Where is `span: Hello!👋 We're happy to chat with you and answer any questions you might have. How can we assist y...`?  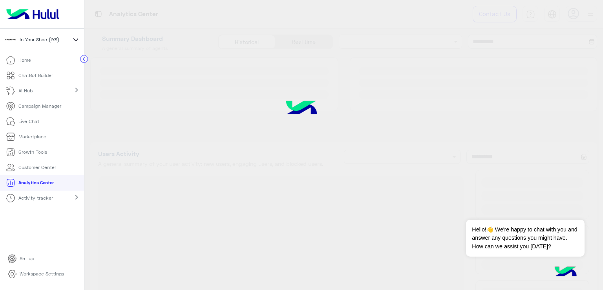 span: Hello!👋 We're happy to chat with you and answer any questions you might have. How can we assist y... is located at coordinates (525, 238).